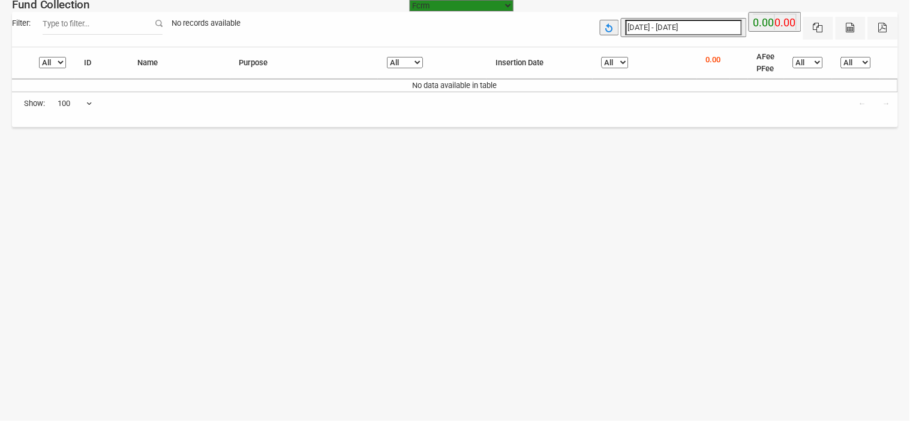  What do you see at coordinates (713, 60) in the screenshot?
I see `p: 0.00` at bounding box center [713, 60].